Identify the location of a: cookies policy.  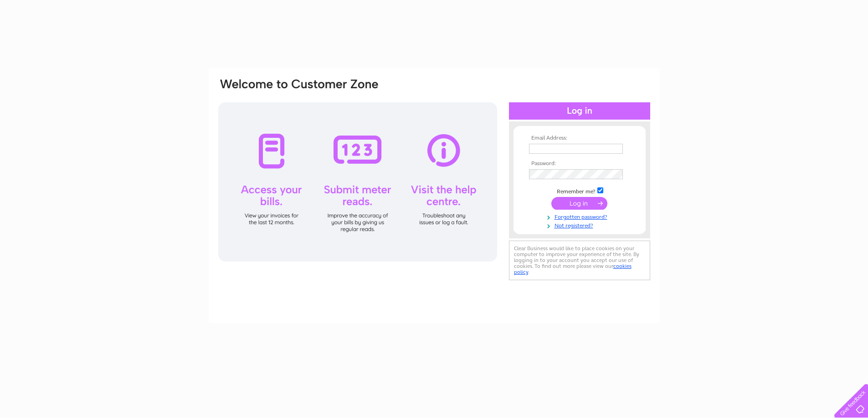
(572, 269).